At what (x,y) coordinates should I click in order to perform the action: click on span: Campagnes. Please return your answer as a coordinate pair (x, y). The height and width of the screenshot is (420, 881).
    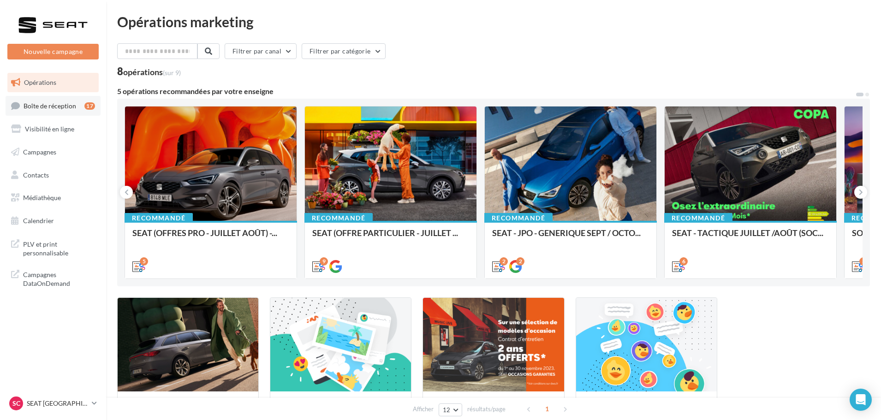
    Looking at the image, I should click on (40, 152).